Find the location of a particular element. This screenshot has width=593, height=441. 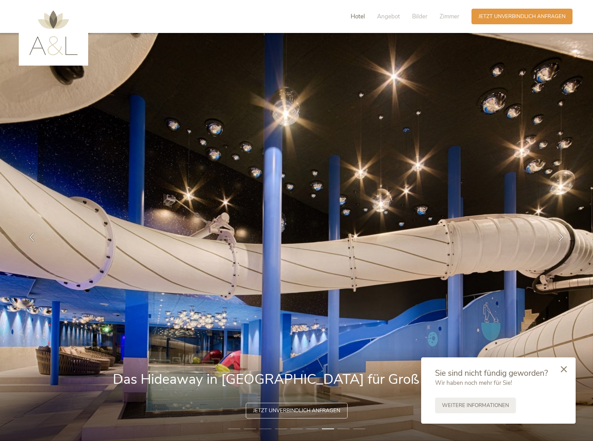

span: Wir haben noch mehr für Sie! is located at coordinates (474, 383).